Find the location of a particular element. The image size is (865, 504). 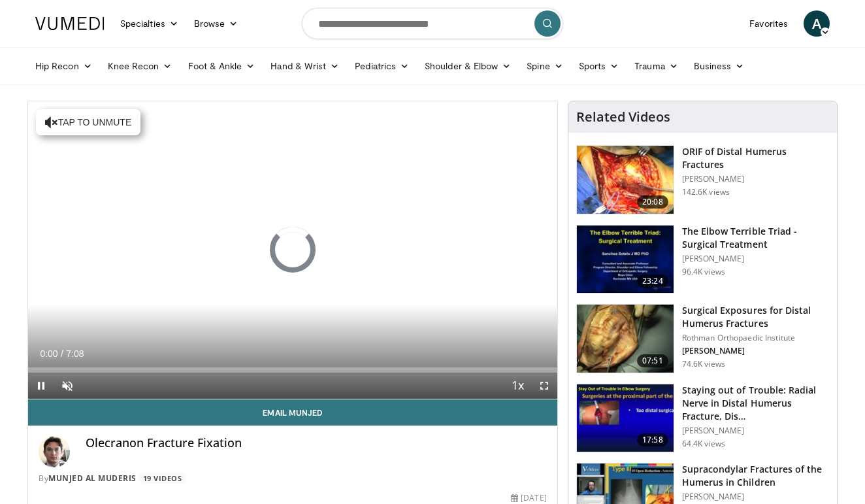

a: Shoulder & Elbow is located at coordinates (468, 66).